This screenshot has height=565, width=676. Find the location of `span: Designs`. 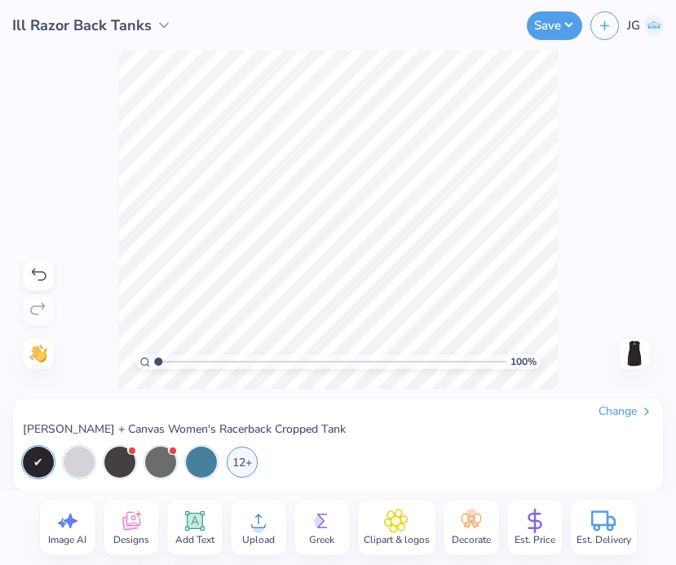

span: Designs is located at coordinates (131, 539).